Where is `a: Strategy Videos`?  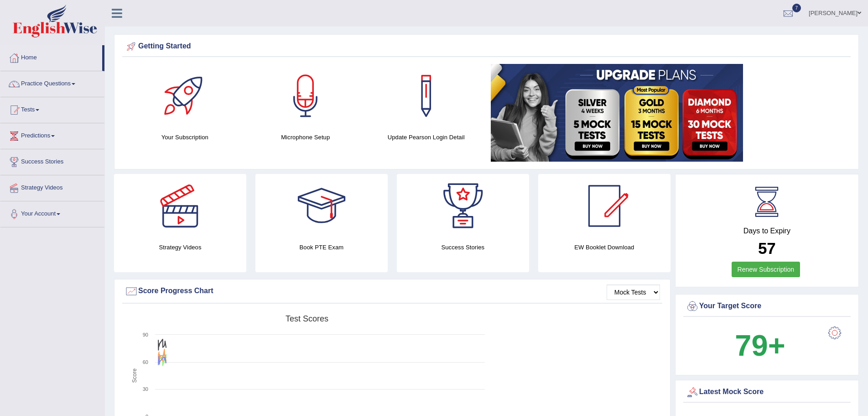 a: Strategy Videos is located at coordinates (52, 187).